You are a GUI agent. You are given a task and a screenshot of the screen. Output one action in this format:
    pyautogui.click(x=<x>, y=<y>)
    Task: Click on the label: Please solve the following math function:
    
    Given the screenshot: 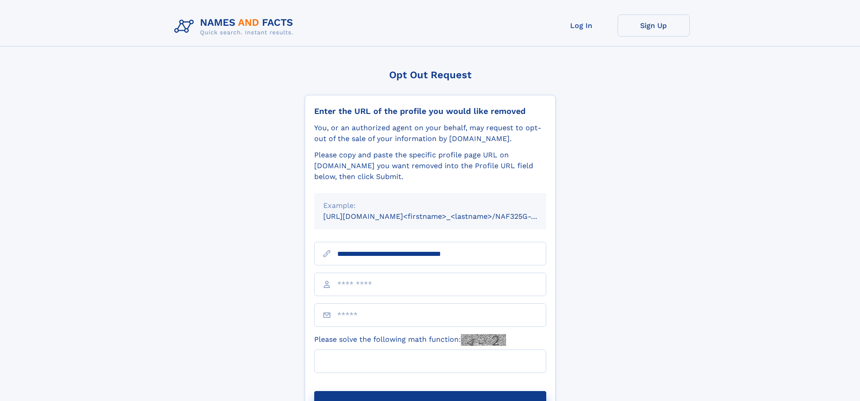 What is the action you would take?
    pyautogui.click(x=410, y=340)
    